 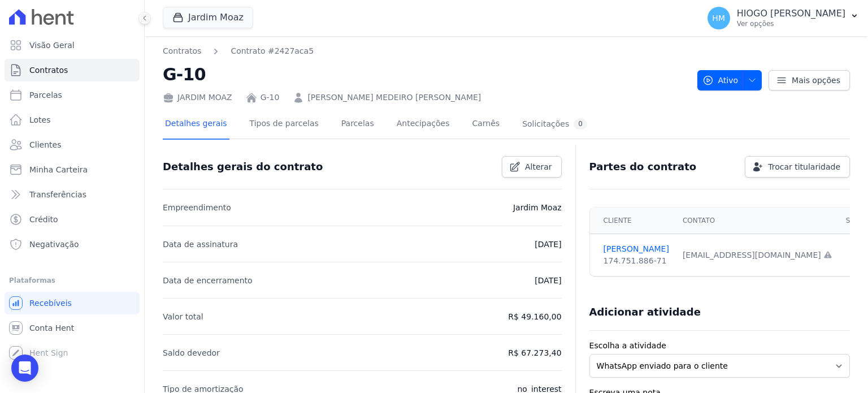 What do you see at coordinates (285, 124) in the screenshot?
I see `a: Tipos de parcelas` at bounding box center [285, 124].